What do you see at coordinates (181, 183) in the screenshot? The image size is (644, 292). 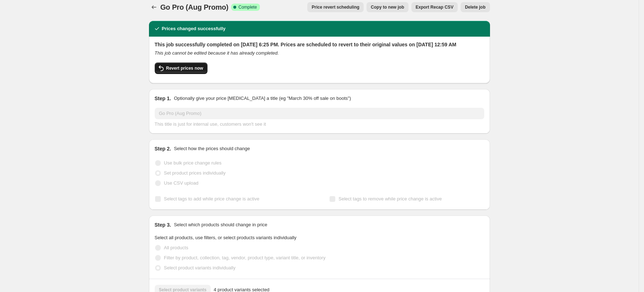 I see `span: Use CSV upload` at bounding box center [181, 183].